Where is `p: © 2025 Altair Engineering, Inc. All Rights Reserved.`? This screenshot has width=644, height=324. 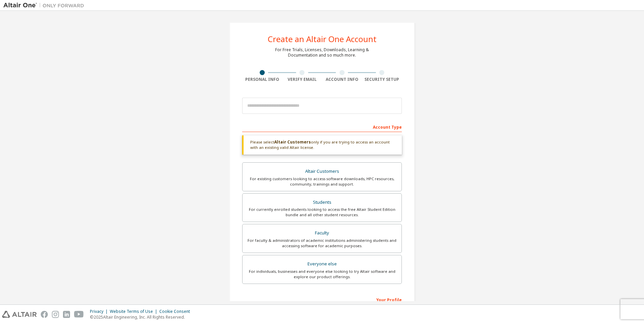 p: © 2025 Altair Engineering, Inc. All Rights Reserved. is located at coordinates (142, 317).